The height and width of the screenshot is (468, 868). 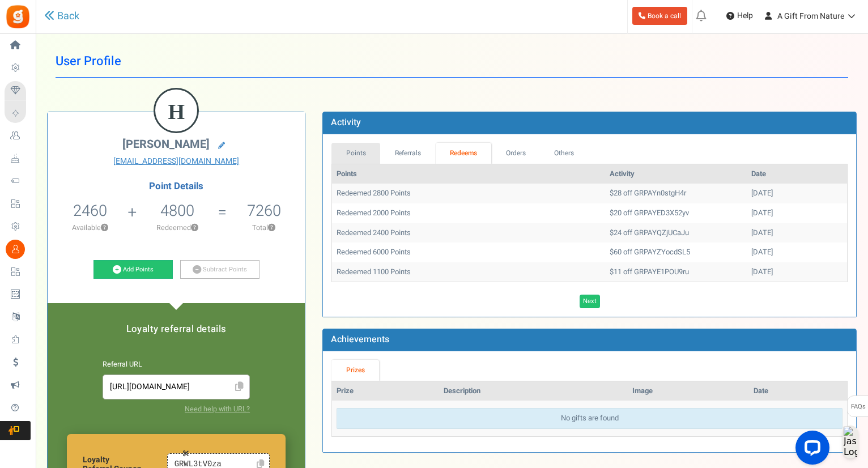 I want to click on th: Points, so click(x=469, y=174).